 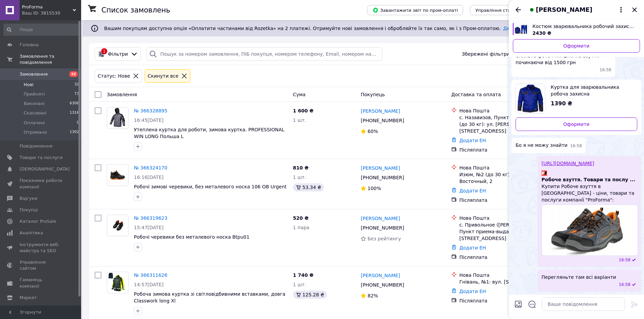 I want to click on span: Cума, so click(x=299, y=94).